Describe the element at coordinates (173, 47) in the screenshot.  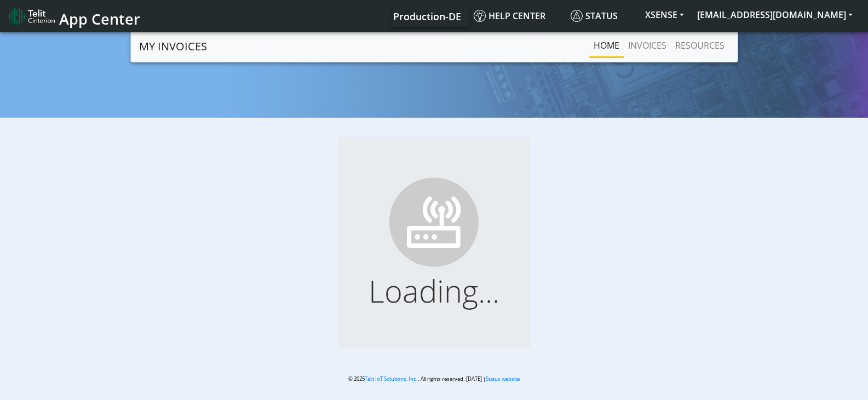
I see `a: MY INVOICES` at that location.